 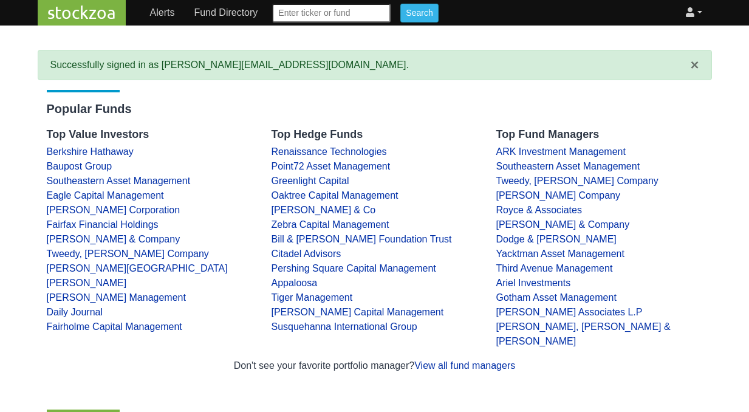 What do you see at coordinates (330, 224) in the screenshot?
I see `a: Zebra Capital Management` at bounding box center [330, 224].